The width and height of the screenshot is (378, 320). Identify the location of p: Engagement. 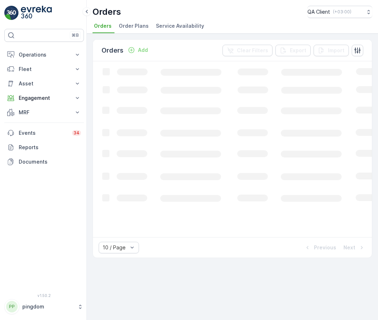
(44, 98).